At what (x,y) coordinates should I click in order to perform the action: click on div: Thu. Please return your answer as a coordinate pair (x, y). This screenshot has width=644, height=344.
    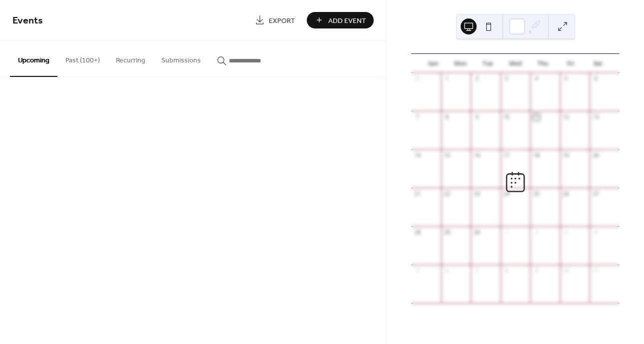
    Looking at the image, I should click on (542, 63).